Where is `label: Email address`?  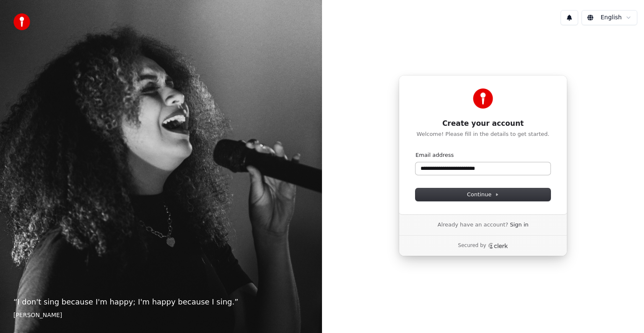
label: Email address is located at coordinates (434, 155).